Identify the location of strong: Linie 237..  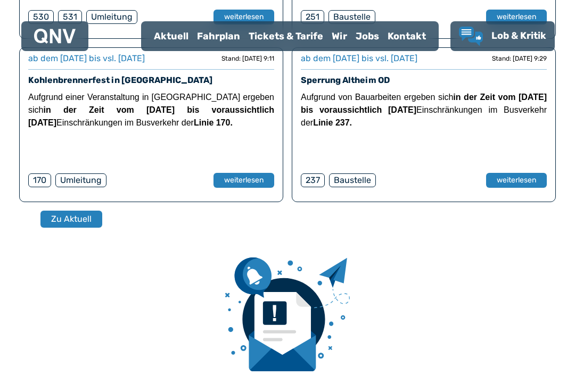
(332, 122).